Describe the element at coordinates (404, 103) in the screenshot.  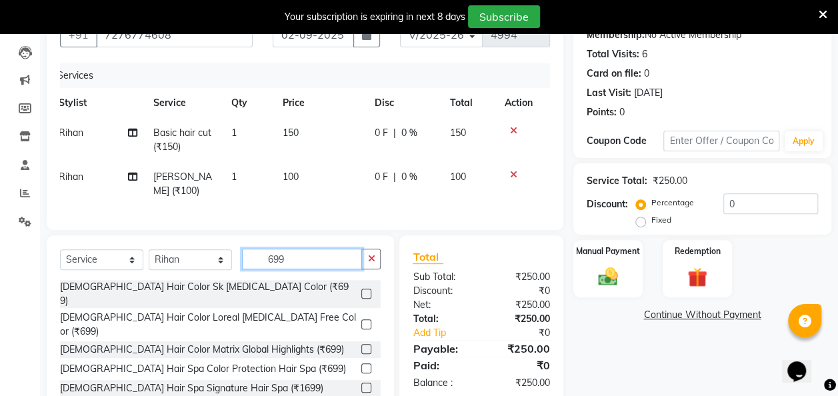
I see `th: Disc` at that location.